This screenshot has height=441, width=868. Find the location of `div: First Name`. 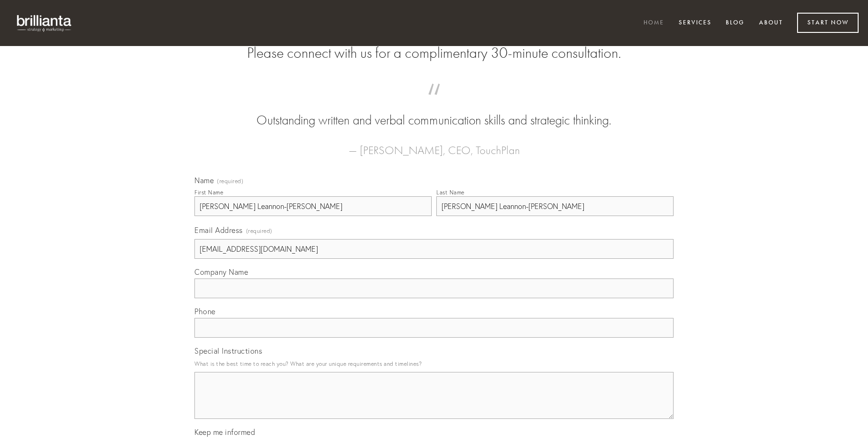

div: First Name is located at coordinates (209, 192).